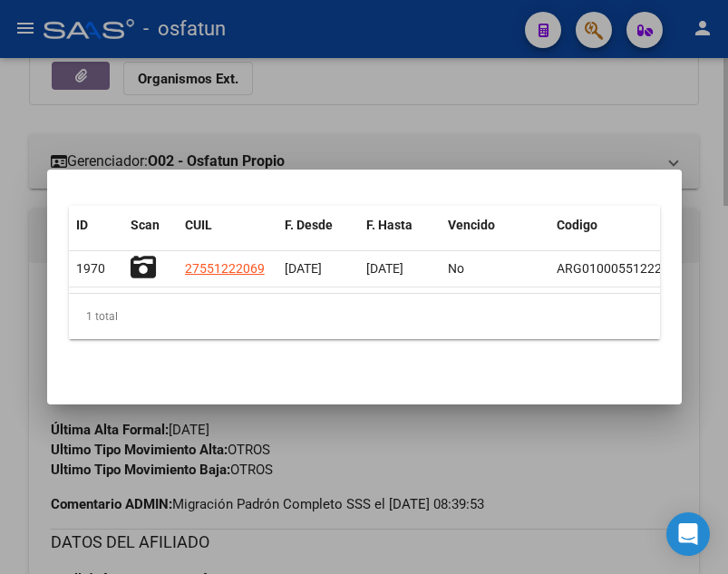 The image size is (728, 574). What do you see at coordinates (308, 225) in the screenshot?
I see `span: F. Desde` at bounding box center [308, 225].